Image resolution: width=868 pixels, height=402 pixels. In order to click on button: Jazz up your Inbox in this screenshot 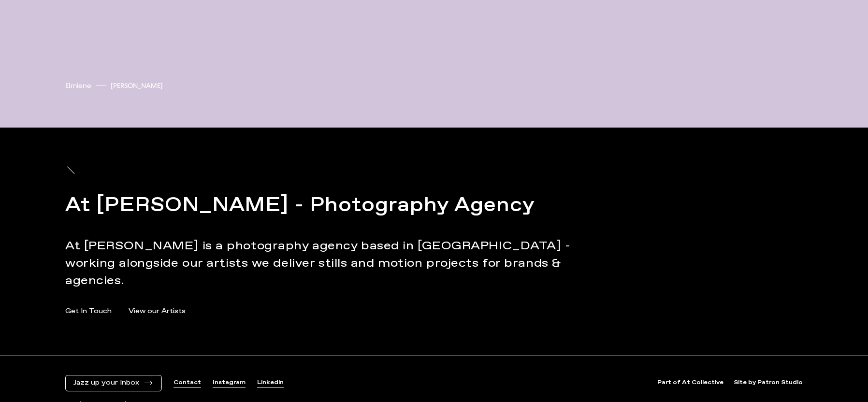, I will do `click(114, 382)`.